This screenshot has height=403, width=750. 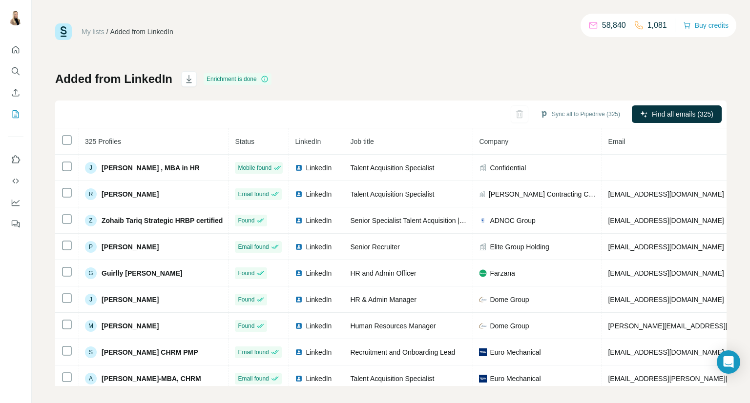 What do you see at coordinates (91, 194) in the screenshot?
I see `div: R` at bounding box center [91, 194].